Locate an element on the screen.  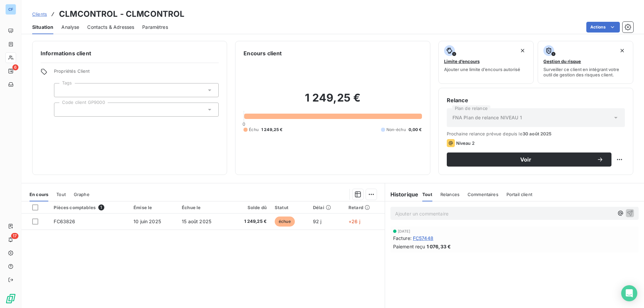
span: 0 is located at coordinates (244, 124).